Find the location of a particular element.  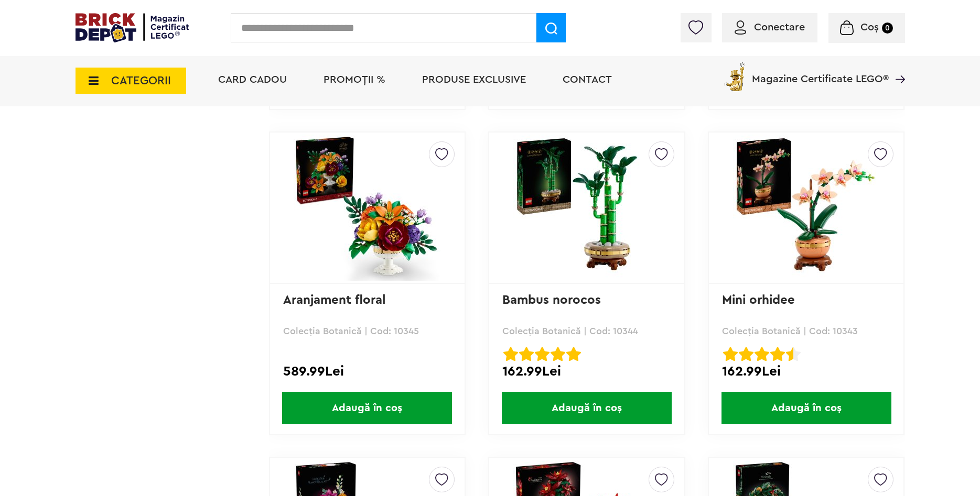

a: Conectare is located at coordinates (770, 27).